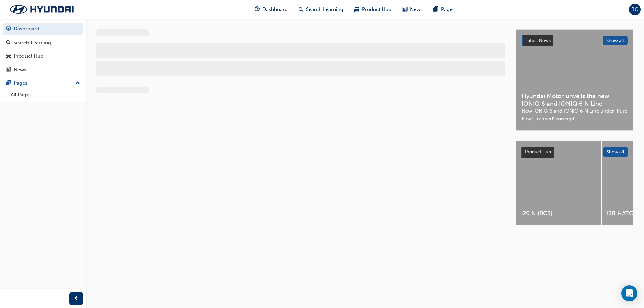  I want to click on span: Pages, so click(448, 9).